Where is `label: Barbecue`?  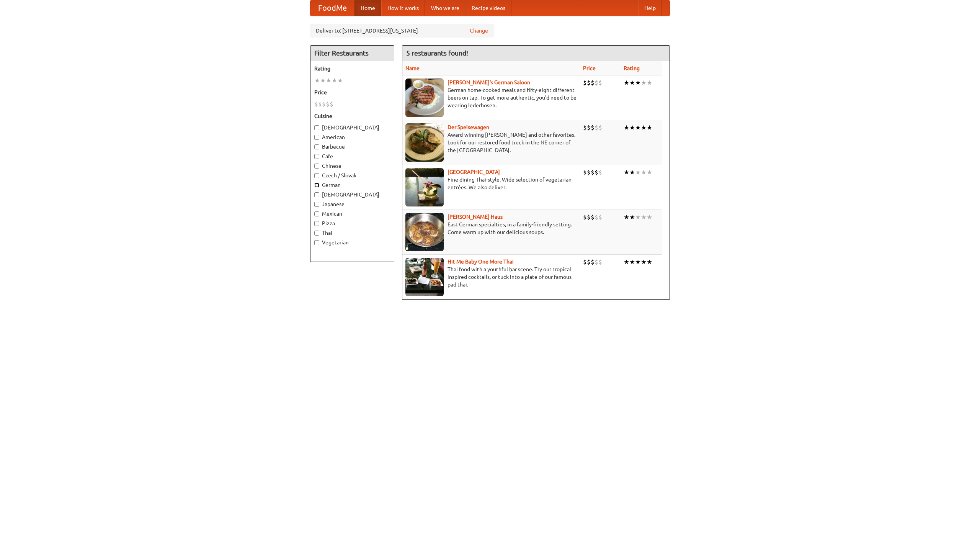
label: Barbecue is located at coordinates (353, 146).